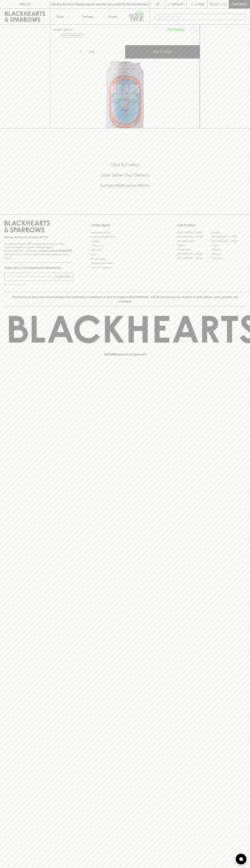 The image size is (250, 868). I want to click on a: Contact Us, so click(125, 246).